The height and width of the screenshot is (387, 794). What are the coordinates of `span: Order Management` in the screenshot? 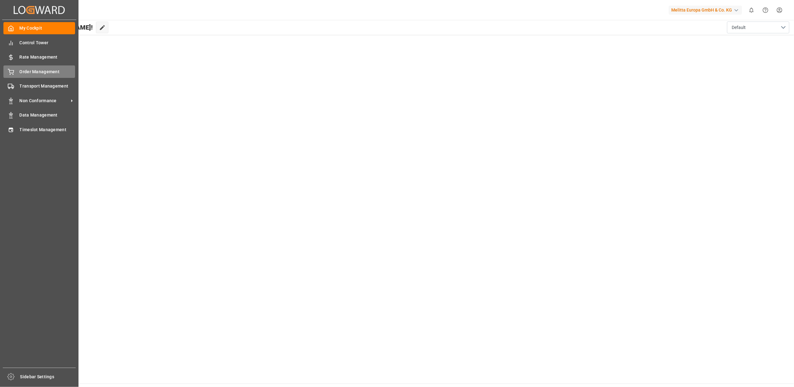 It's located at (47, 72).